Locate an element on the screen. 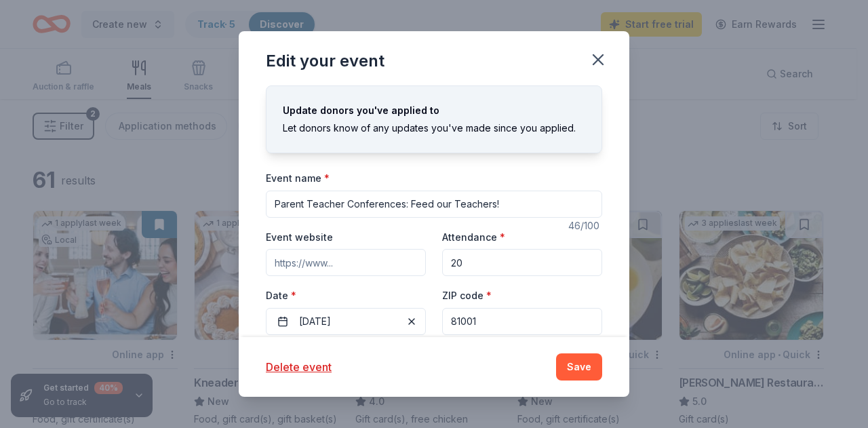 Image resolution: width=868 pixels, height=428 pixels. input: 20 is located at coordinates (522, 262).